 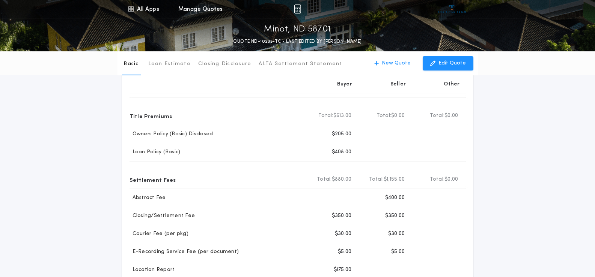 What do you see at coordinates (148, 198) in the screenshot?
I see `p: Abstract Fee` at bounding box center [148, 198].